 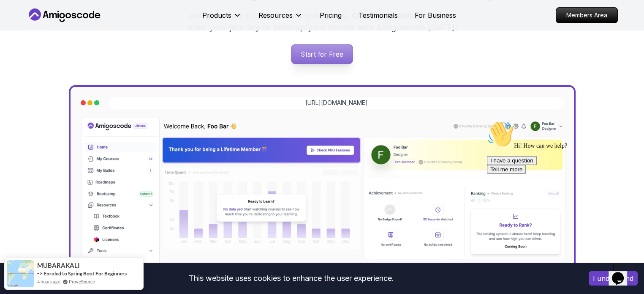 I want to click on div: This website uses cookies to enhance the user experience., so click(x=291, y=278).